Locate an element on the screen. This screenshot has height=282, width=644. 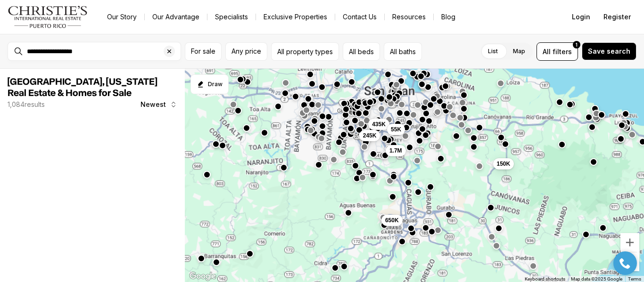
button: Any price is located at coordinates (246, 52).